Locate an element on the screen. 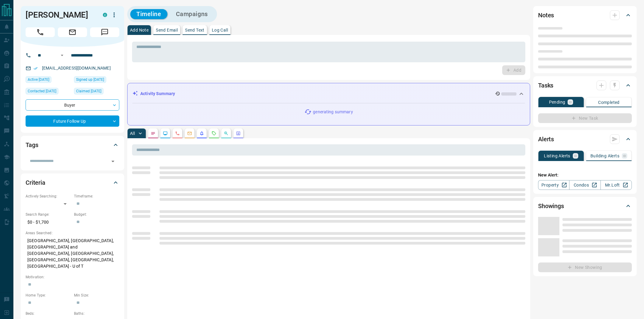 Image resolution: width=644 pixels, height=319 pixels. h2: Tasks is located at coordinates (545, 85).